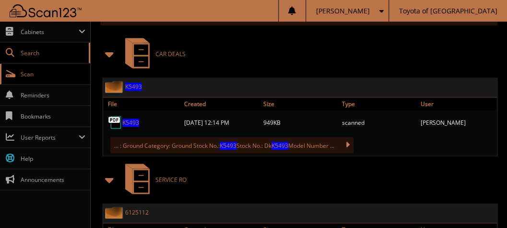 Image resolution: width=507 pixels, height=228 pixels. What do you see at coordinates (221, 104) in the screenshot?
I see `a: Created` at bounding box center [221, 104].